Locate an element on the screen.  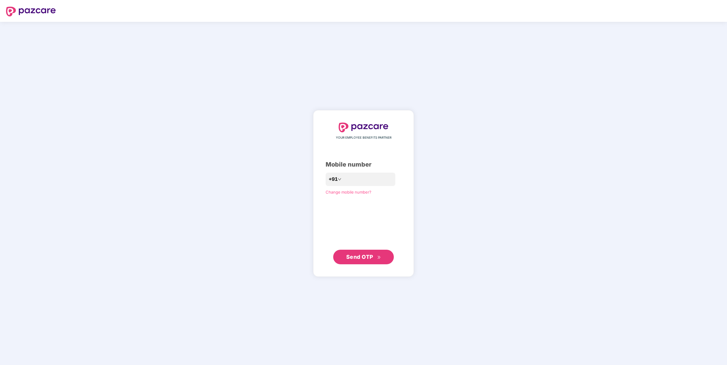
span: +91 is located at coordinates (333, 179).